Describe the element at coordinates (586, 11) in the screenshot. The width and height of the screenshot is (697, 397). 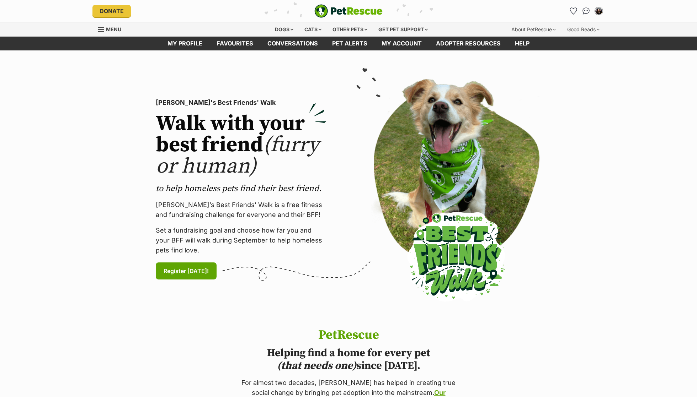
I see `ul: Account quick links` at that location.